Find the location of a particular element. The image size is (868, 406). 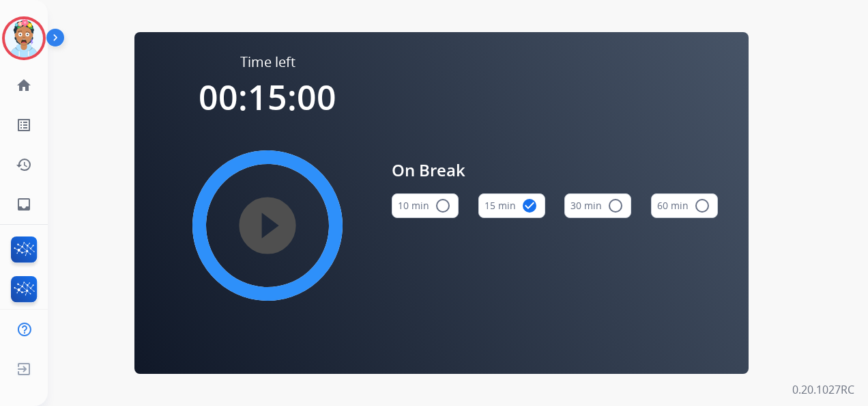

mat-icon: history is located at coordinates (24, 164).